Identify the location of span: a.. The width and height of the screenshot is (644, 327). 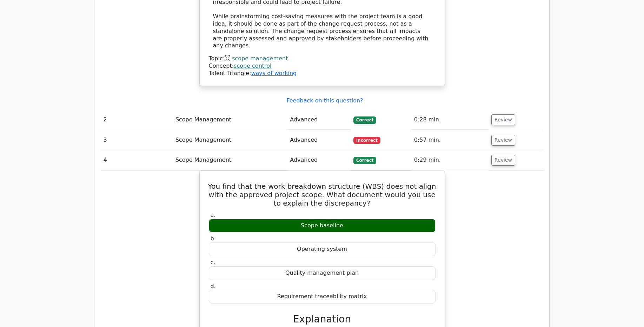
(213, 215).